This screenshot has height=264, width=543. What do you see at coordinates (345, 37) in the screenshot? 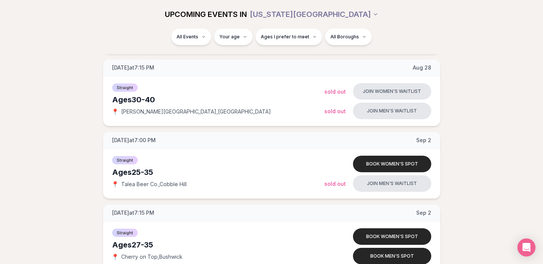
I see `span: All Boroughs` at bounding box center [345, 37].